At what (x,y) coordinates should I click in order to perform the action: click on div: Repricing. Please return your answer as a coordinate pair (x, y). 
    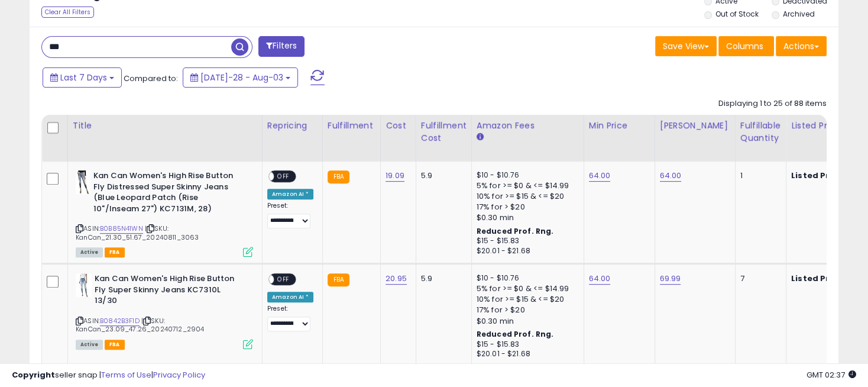
    Looking at the image, I should click on (292, 126).